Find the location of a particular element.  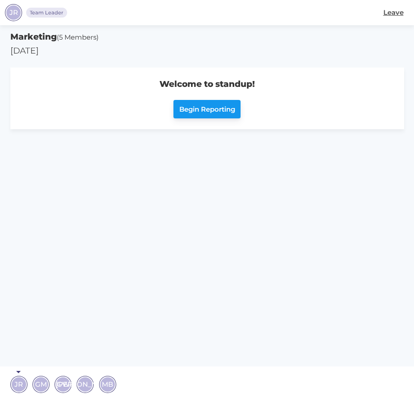

span: Leave is located at coordinates (393, 13).